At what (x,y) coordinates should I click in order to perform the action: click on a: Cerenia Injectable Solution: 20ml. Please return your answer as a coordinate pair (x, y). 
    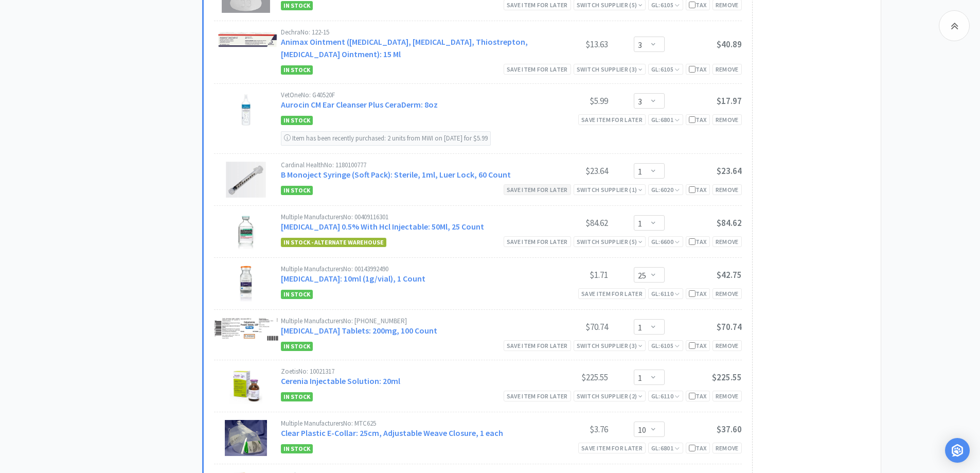
    Looking at the image, I should click on (341, 381).